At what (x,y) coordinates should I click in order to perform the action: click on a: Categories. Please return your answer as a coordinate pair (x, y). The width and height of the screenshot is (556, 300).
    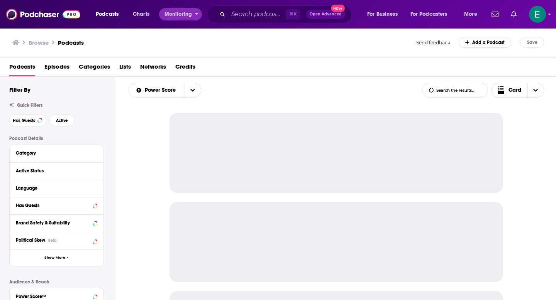
    Looking at the image, I should click on (94, 68).